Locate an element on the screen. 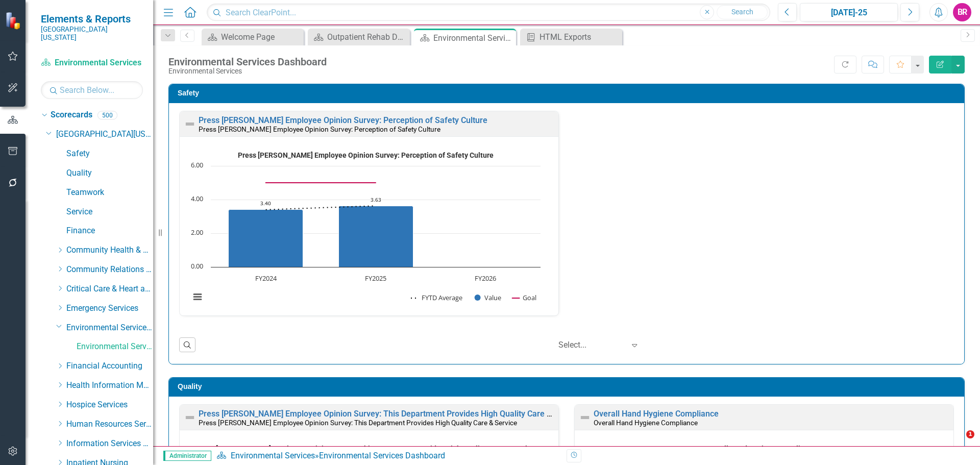  a: Welcome Page is located at coordinates (253, 37).